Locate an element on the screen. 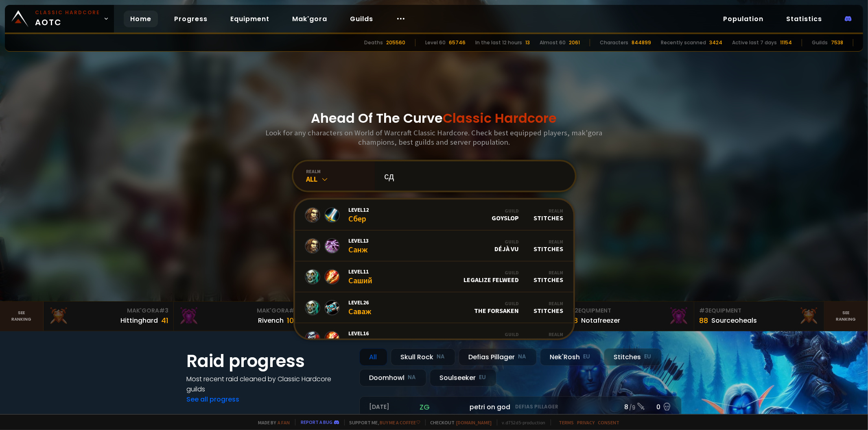 The width and height of the screenshot is (868, 430). div: Defias Pillager is located at coordinates (497, 357).